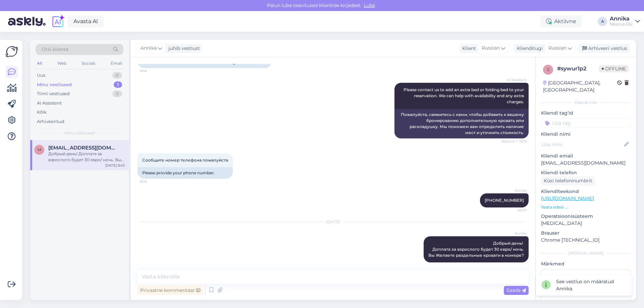  What do you see at coordinates (462, 124) in the screenshot?
I see `div: Пожалуйста, свяжитесь с нами, чтобы добавить к вашему бронированию дополнительную кровать или рас...` at bounding box center [462, 124].